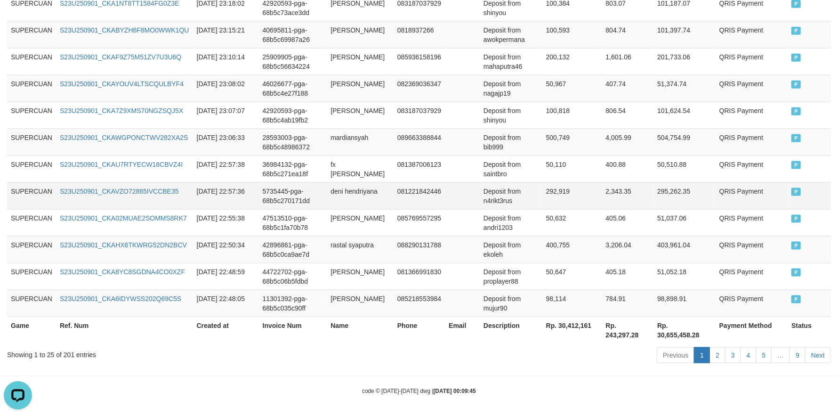 The width and height of the screenshot is (838, 417). What do you see at coordinates (810, 330) in the screenshot?
I see `th: Status` at bounding box center [810, 330].